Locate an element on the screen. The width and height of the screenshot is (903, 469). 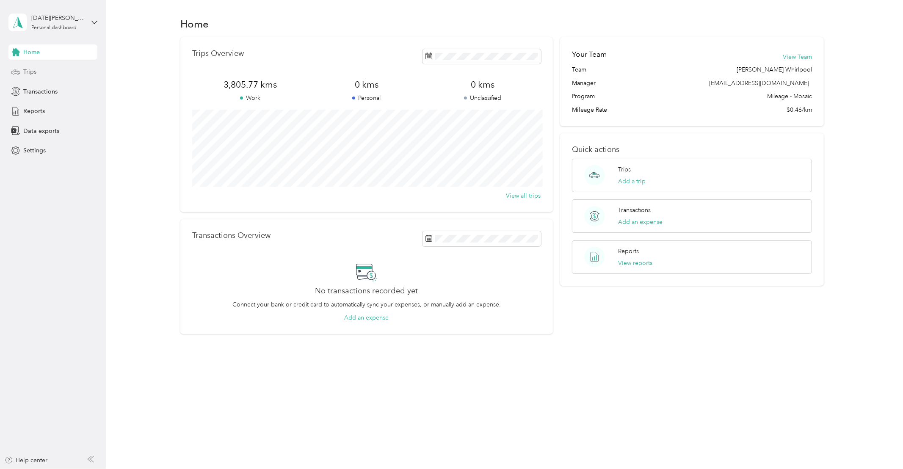
span: Mileage Rate is located at coordinates (589, 110).